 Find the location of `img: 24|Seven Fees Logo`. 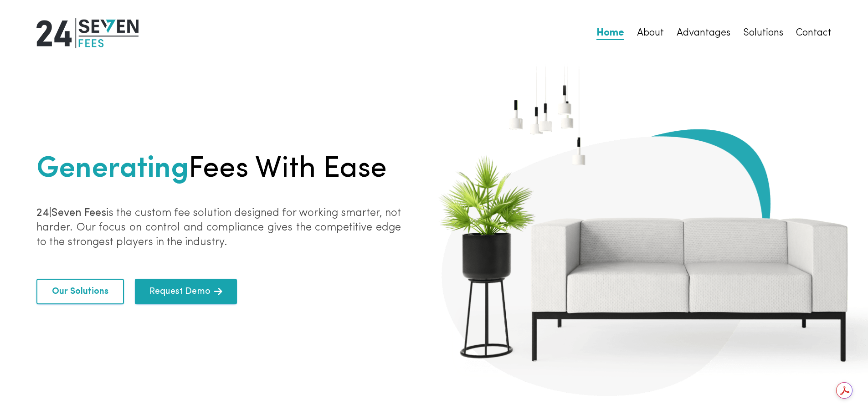

img: 24|Seven Fees Logo is located at coordinates (87, 33).